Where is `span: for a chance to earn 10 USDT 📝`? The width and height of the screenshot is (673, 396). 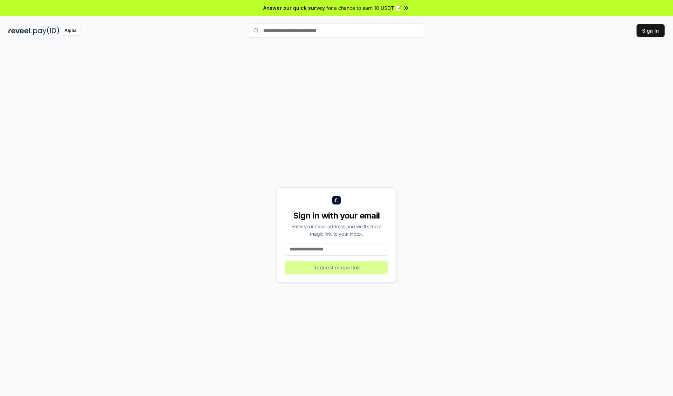 span: for a chance to earn 10 USDT 📝 is located at coordinates (364, 8).